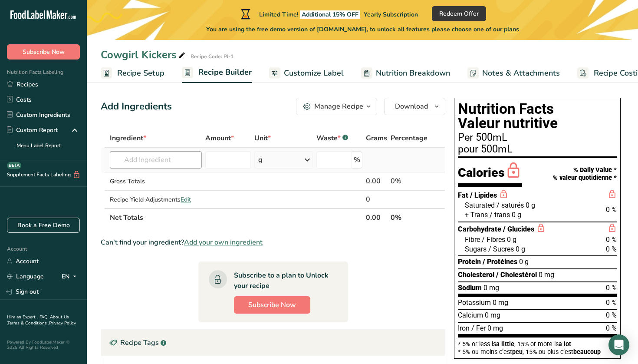 This screenshot has height=364, width=638. I want to click on div: pour 500mL, so click(537, 149).